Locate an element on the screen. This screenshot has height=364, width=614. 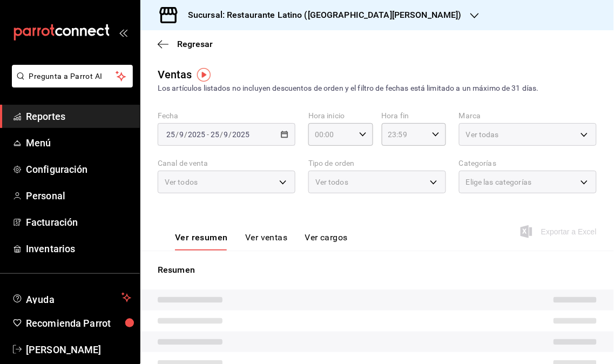
label: Marca is located at coordinates (527, 116).